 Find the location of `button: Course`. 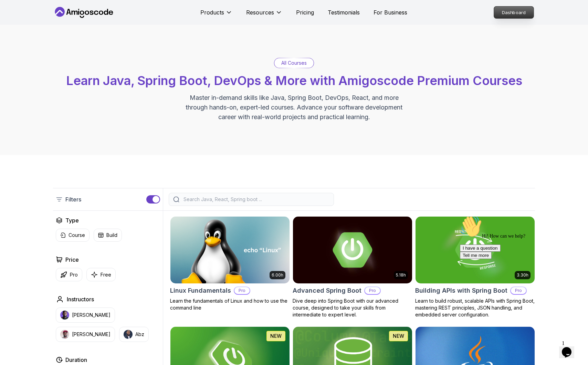

button: Course is located at coordinates (73, 235).